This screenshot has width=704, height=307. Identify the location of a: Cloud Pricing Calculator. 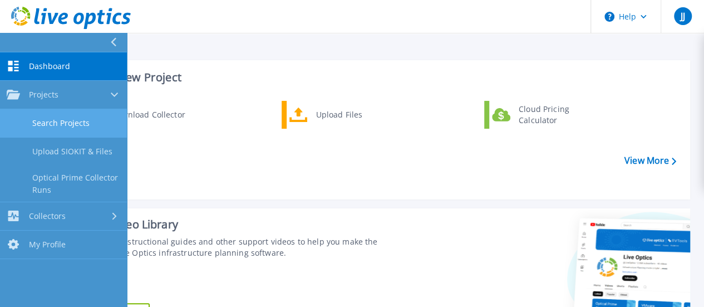
(541, 115).